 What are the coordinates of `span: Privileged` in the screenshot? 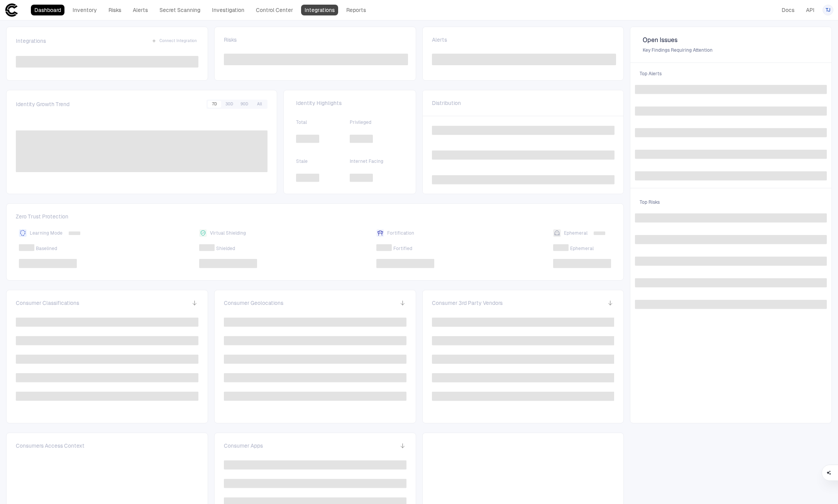 It's located at (377, 122).